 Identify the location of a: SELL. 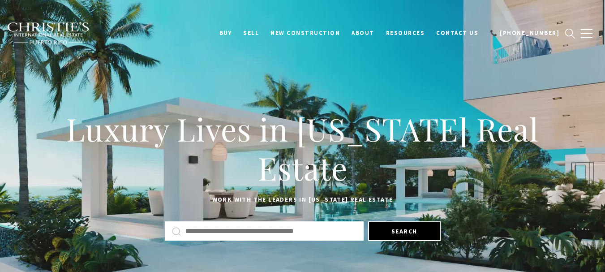
(251, 33).